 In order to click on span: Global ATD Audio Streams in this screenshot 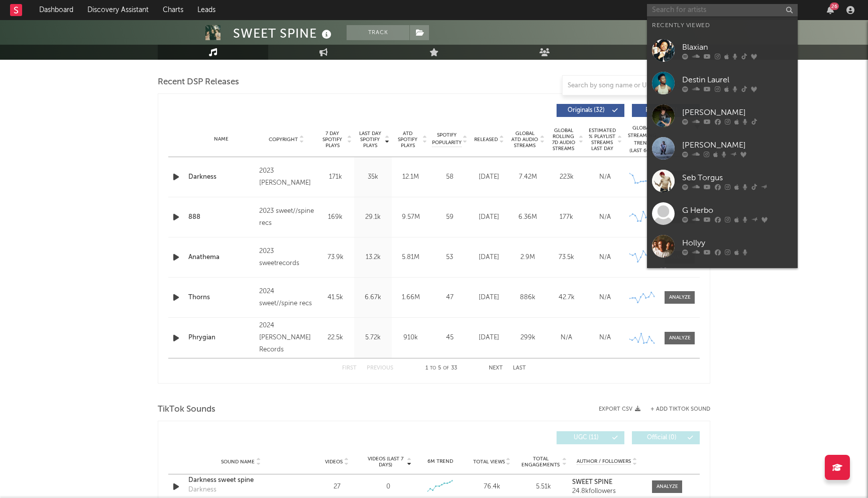, I will do `click(524, 139)`.